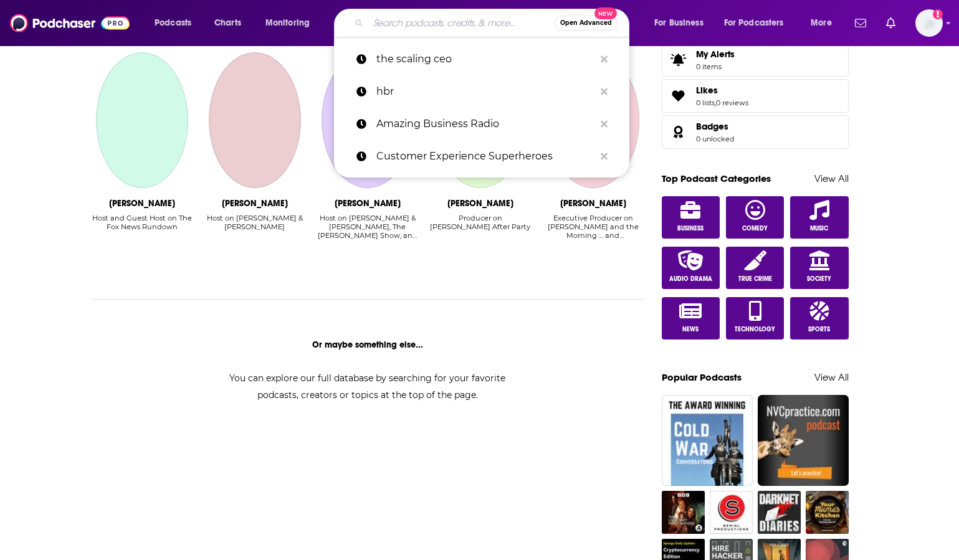 This screenshot has height=560, width=959. What do you see at coordinates (255, 203) in the screenshot?
I see `div: Rick DiPietro` at bounding box center [255, 203].